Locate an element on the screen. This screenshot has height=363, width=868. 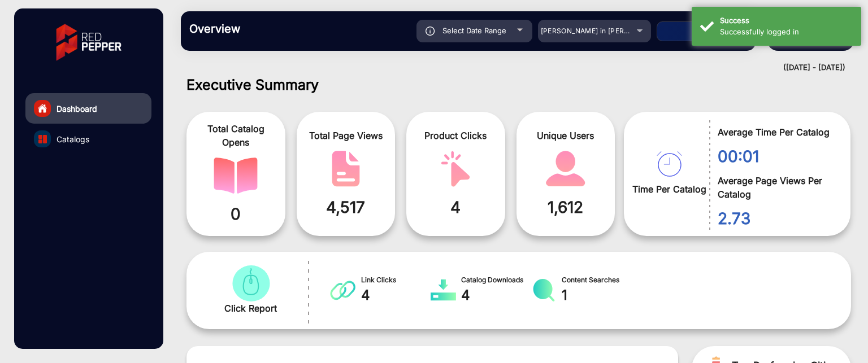
span: Link Clicks is located at coordinates (396, 281).